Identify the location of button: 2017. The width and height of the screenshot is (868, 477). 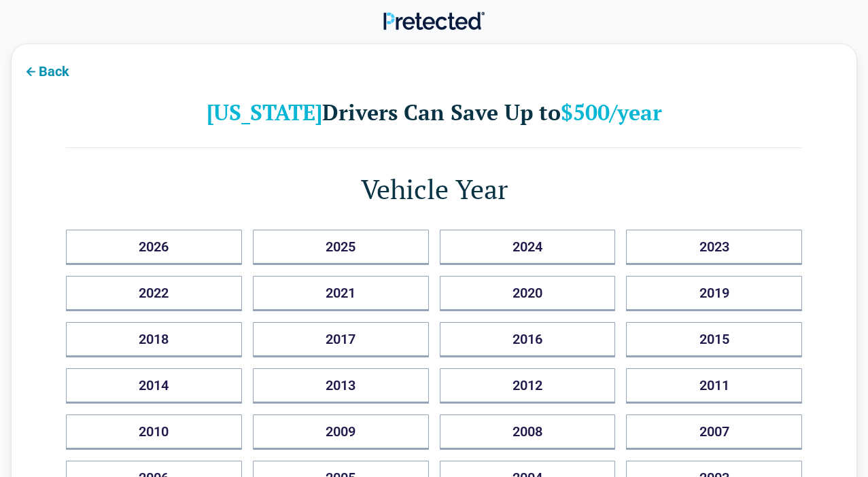
(340, 340).